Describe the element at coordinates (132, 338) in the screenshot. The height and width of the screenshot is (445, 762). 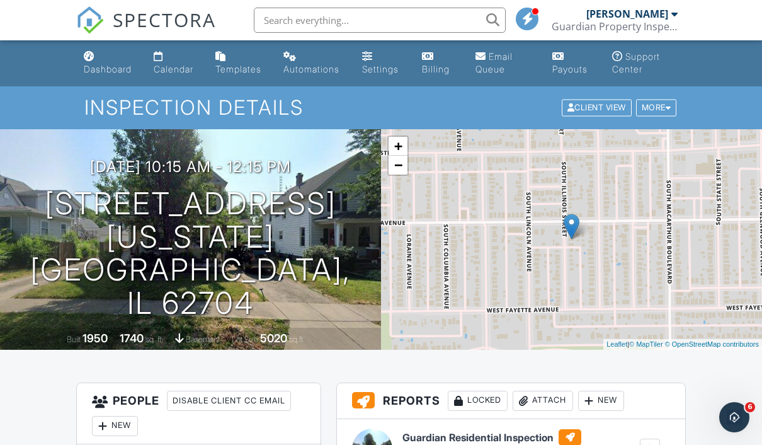
I see `div: 1740` at that location.